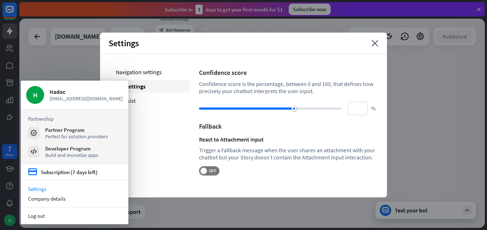  What do you see at coordinates (130, 212) in the screenshot?
I see `span: Support` at bounding box center [130, 212].